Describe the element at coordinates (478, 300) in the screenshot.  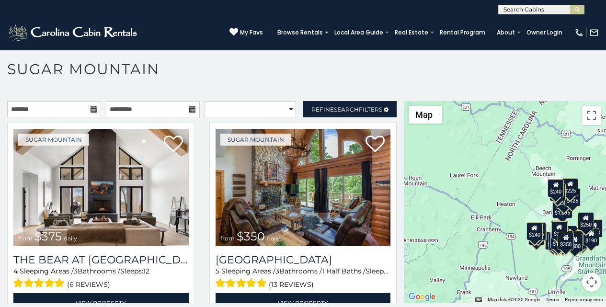
I see `button: Keyboard shortcuts` at that location.